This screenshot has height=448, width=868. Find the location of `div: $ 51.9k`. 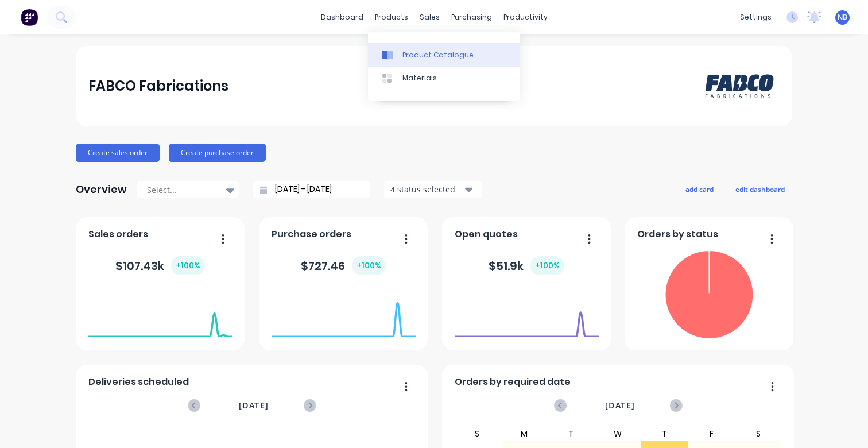

div: $ 51.9k is located at coordinates (526, 265).